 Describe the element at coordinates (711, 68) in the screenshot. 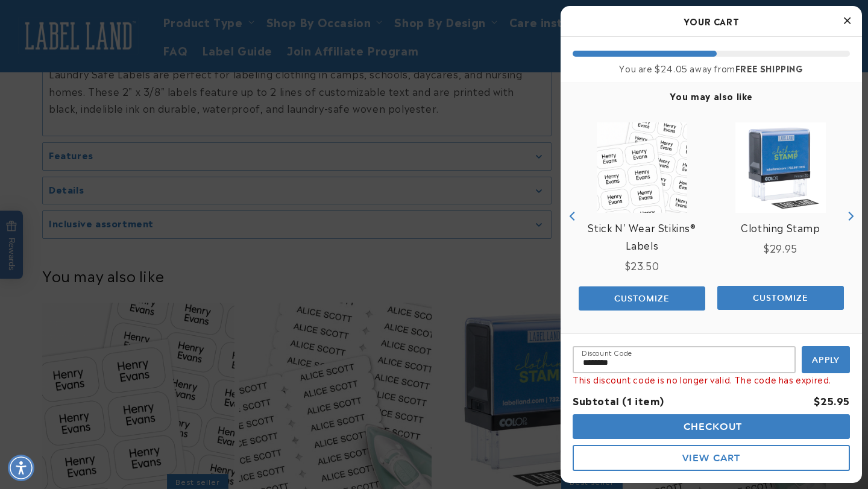

I see `div: You are $24.05 away from` at that location.